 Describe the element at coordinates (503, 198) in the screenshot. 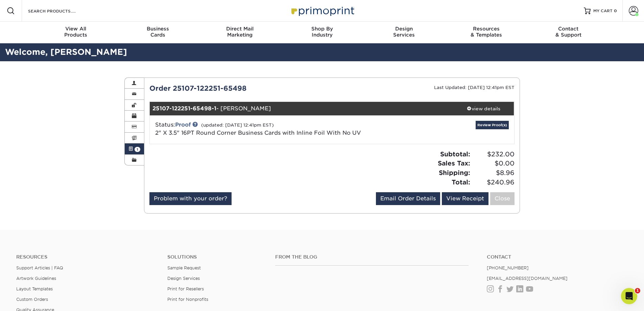

I see `a: Close` at that location.